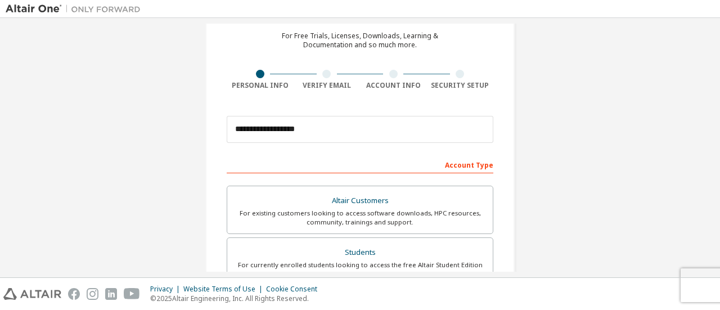 This screenshot has height=310, width=720. I want to click on div: Account Info, so click(393, 86).